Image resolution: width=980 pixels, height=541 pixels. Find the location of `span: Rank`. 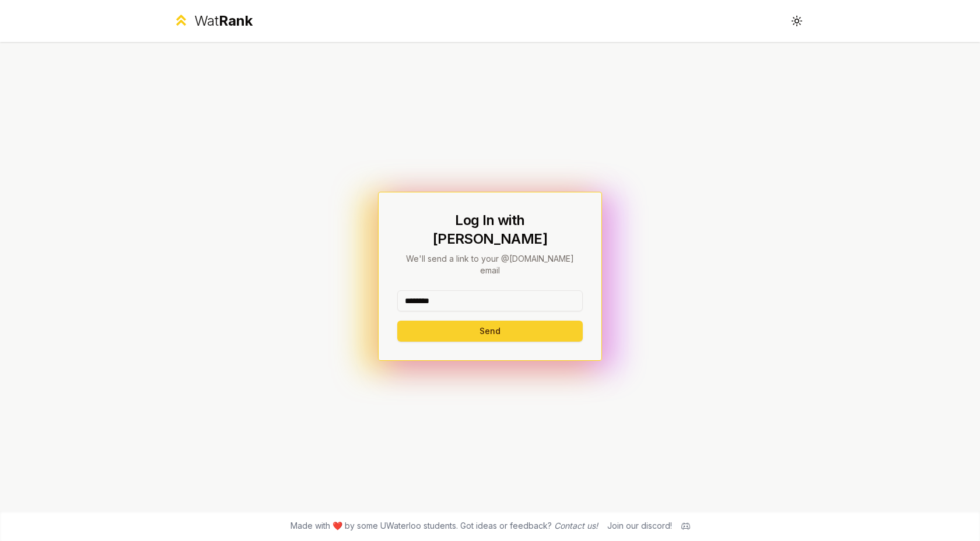

span: Rank is located at coordinates (236, 20).